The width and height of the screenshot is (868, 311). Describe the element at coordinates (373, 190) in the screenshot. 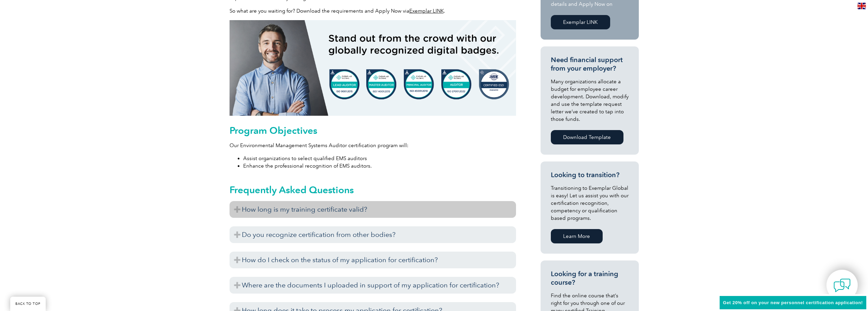

I see `h2: Frequently Asked Questions` at that location.